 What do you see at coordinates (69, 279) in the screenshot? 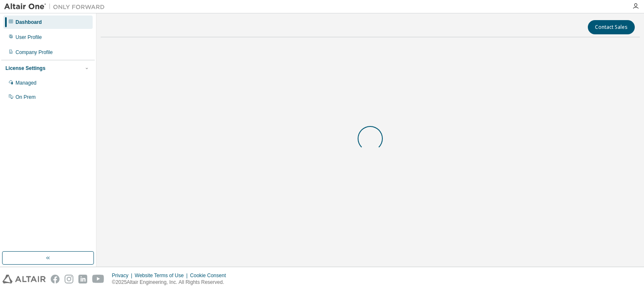
I see `img: instagram.svg` at bounding box center [69, 279].